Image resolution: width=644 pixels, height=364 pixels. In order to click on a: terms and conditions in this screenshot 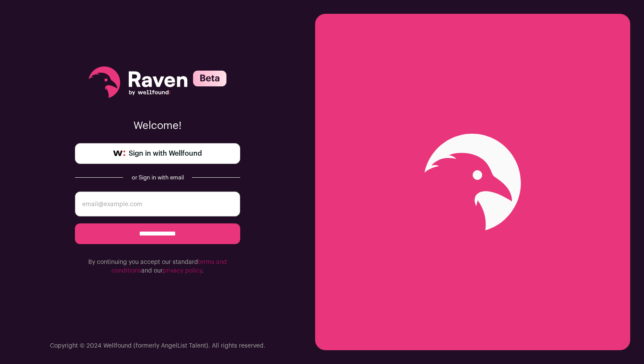, I will do `click(169, 266)`.